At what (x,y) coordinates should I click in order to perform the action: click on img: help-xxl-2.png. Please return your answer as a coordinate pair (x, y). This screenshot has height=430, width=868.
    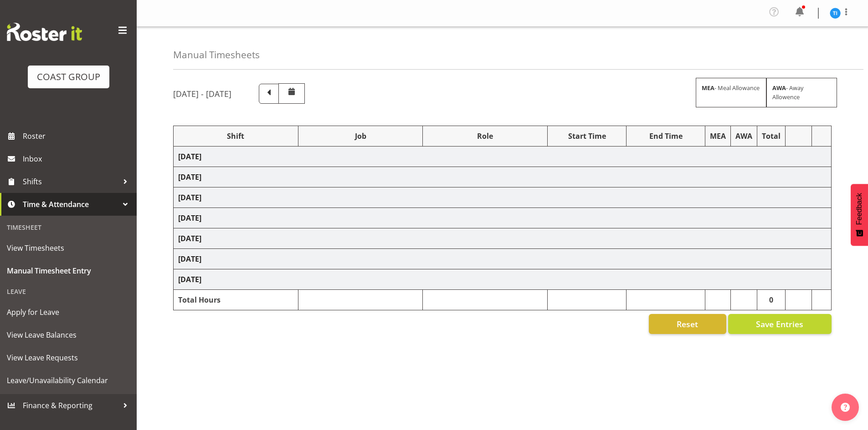
    Looking at the image, I should click on (845, 407).